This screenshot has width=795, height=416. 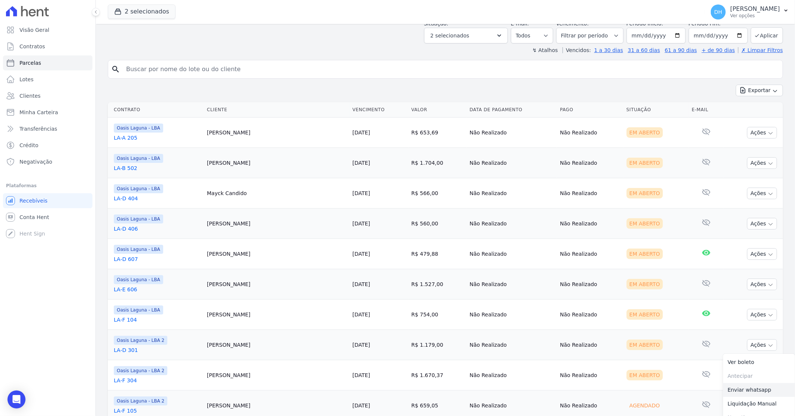 What do you see at coordinates (277, 193) in the screenshot?
I see `td: Mayck Candido` at bounding box center [277, 193].